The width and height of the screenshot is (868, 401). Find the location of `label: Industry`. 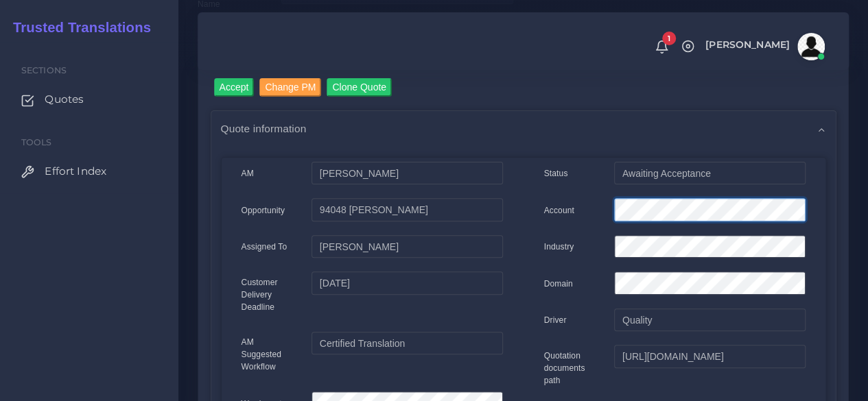

label: Industry is located at coordinates (559, 247).